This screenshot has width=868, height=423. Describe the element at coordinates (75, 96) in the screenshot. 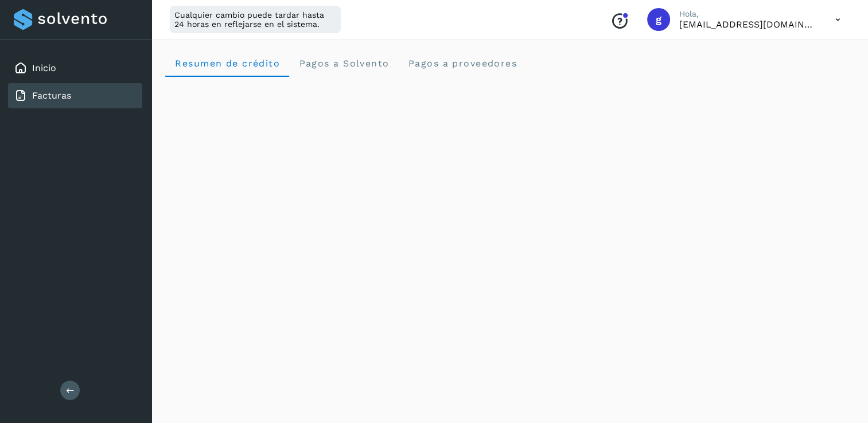

I see `div: Facturas` at that location.